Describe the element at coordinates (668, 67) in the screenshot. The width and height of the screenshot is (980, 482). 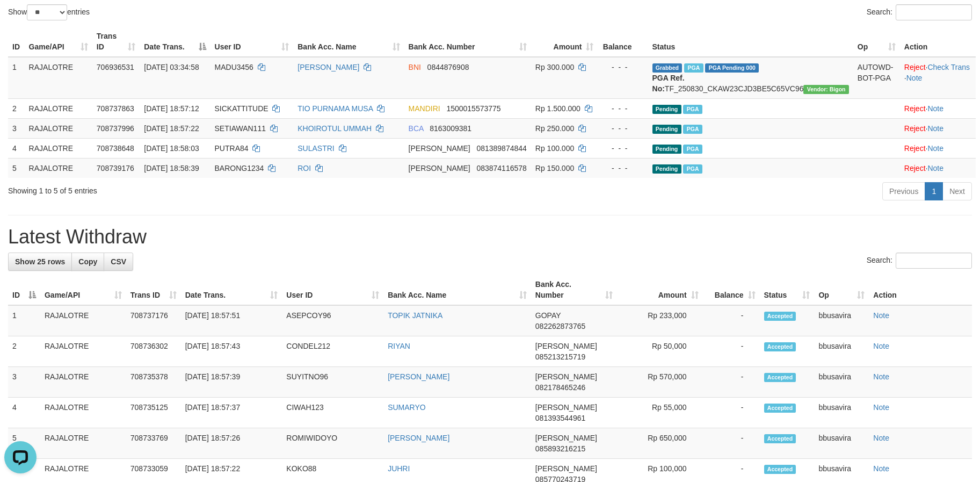
I see `span: Grabbed` at that location.